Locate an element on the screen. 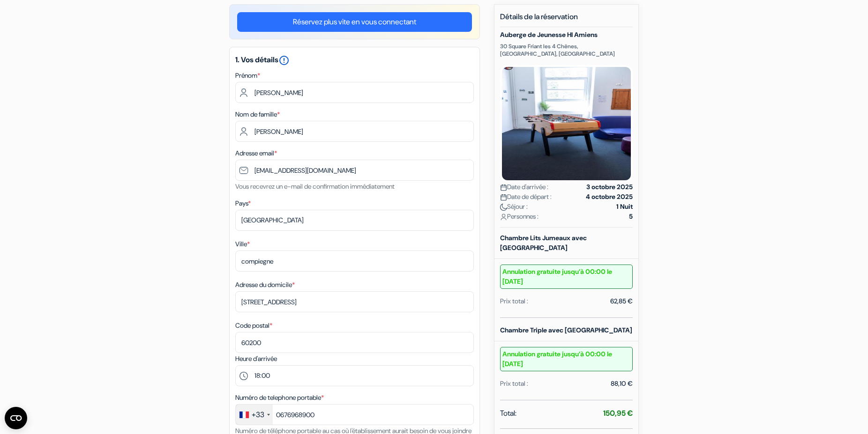  div: +33 is located at coordinates (257, 415).